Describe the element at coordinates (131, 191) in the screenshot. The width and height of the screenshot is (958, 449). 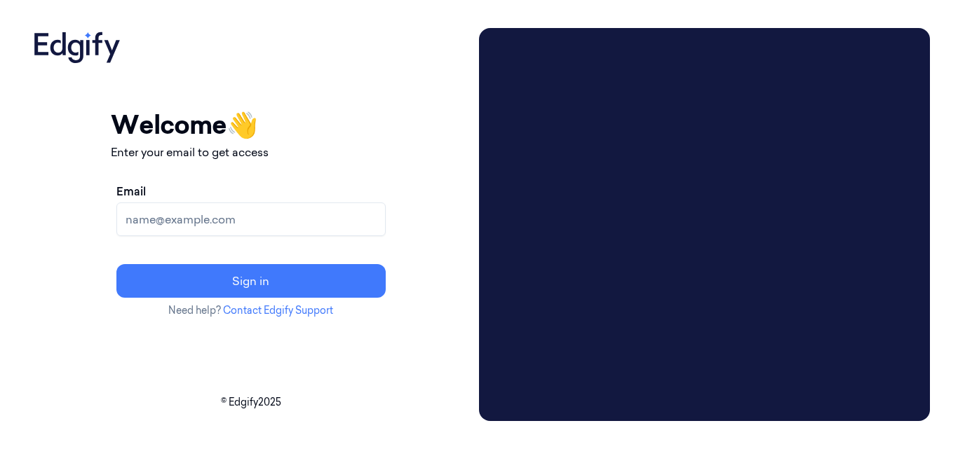
I see `label: Email` at that location.